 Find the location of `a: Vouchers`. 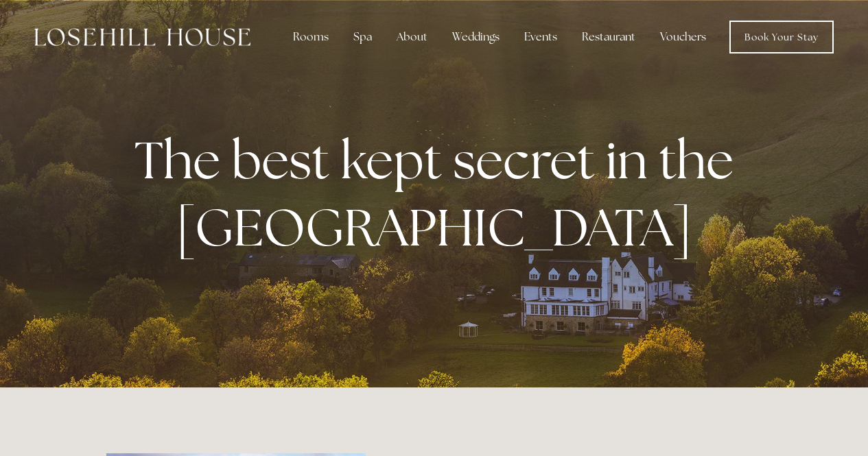

a: Vouchers is located at coordinates (683, 37).